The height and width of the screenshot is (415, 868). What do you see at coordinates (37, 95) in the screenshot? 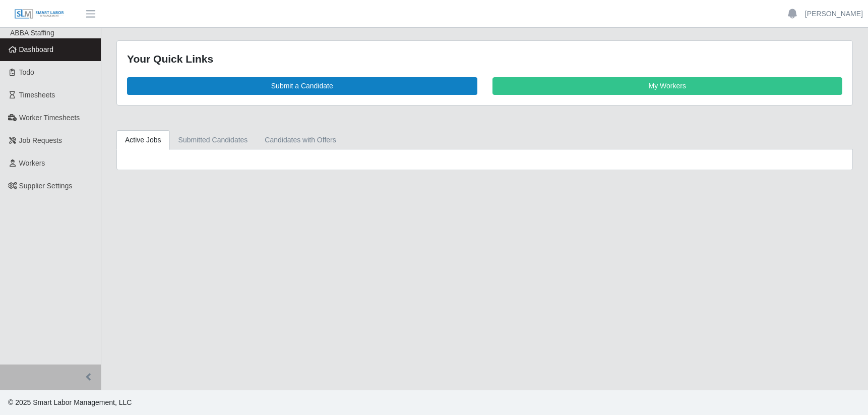
I see `span: Timesheets` at bounding box center [37, 95].